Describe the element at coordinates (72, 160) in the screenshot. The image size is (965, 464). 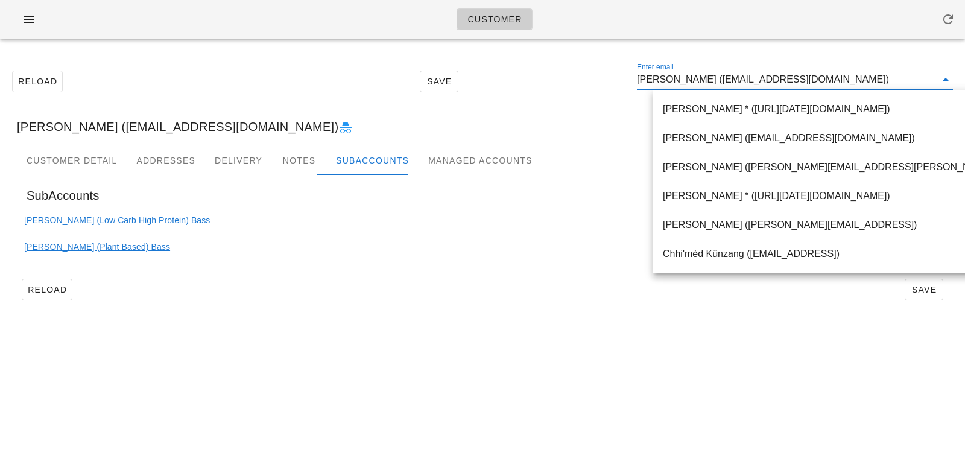
I see `div: Customer Detail` at that location.